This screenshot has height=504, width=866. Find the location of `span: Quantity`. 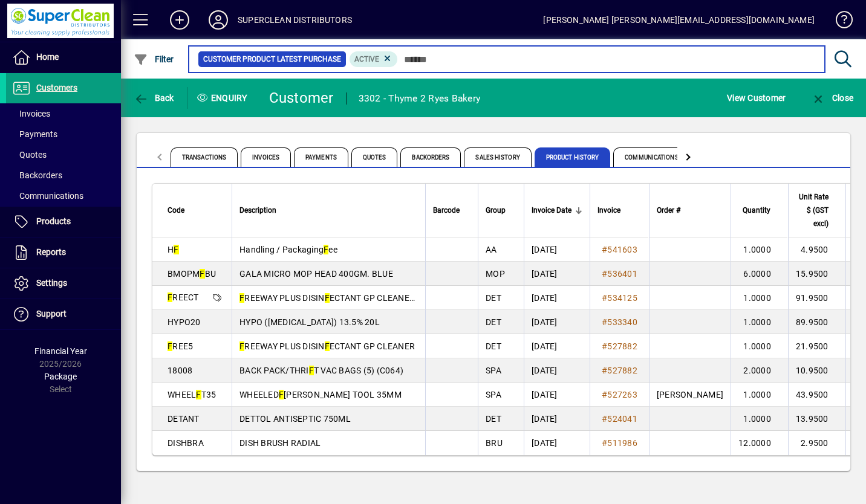

span: Quantity is located at coordinates (757, 210).